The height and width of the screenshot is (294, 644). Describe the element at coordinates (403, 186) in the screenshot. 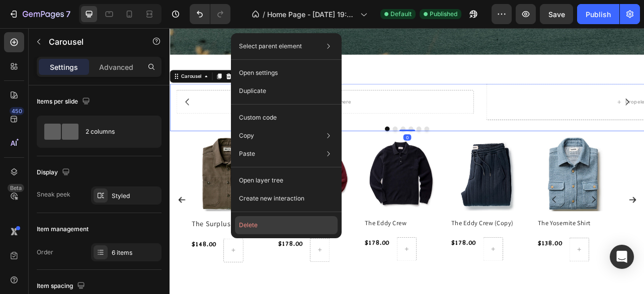

I see `a: The Eddy Crew (Copy)` at that location.